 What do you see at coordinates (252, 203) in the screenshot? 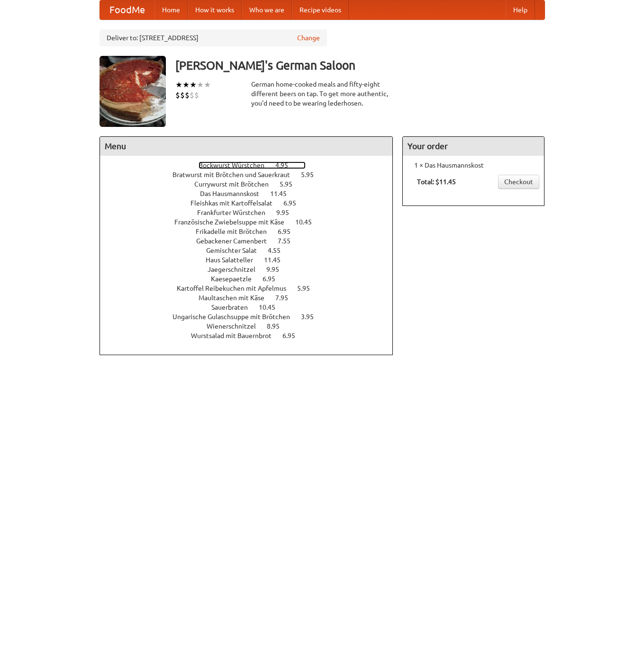
I see `a: Fleishkas mit Kartoffelsalat 6.95` at bounding box center [252, 203].